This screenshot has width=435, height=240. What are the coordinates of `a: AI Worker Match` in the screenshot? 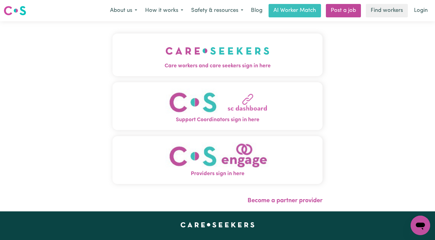 It's located at (295, 11).